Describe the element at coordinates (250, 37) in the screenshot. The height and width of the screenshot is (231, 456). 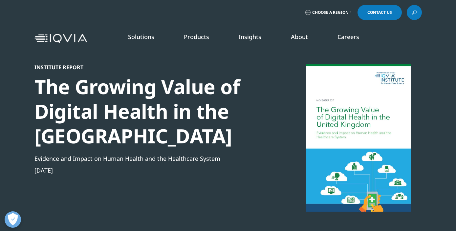
I see `a: Insights` at that location.